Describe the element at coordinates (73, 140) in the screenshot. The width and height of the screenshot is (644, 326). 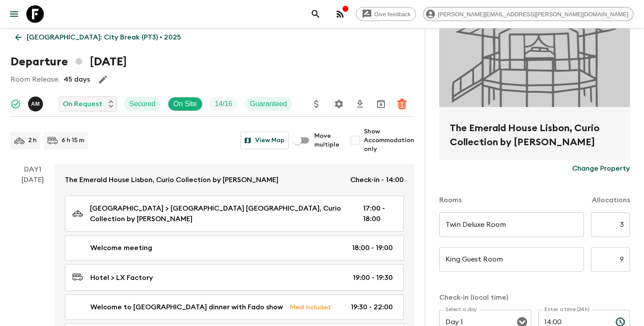
I see `p: 6 h 15 m` at that location.